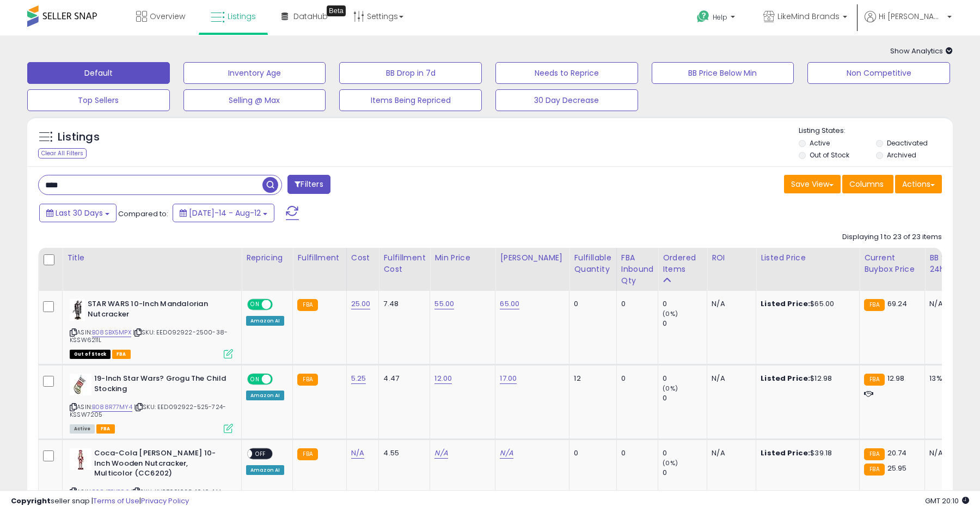 Image resolution: width=980 pixels, height=512 pixels. I want to click on button: BB Price Below Min, so click(723, 73).